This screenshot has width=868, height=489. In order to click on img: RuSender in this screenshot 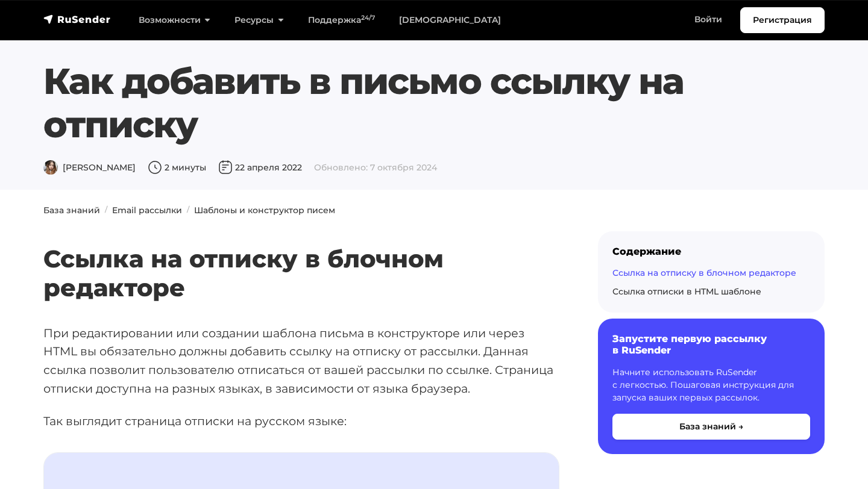, I will do `click(77, 20)`.